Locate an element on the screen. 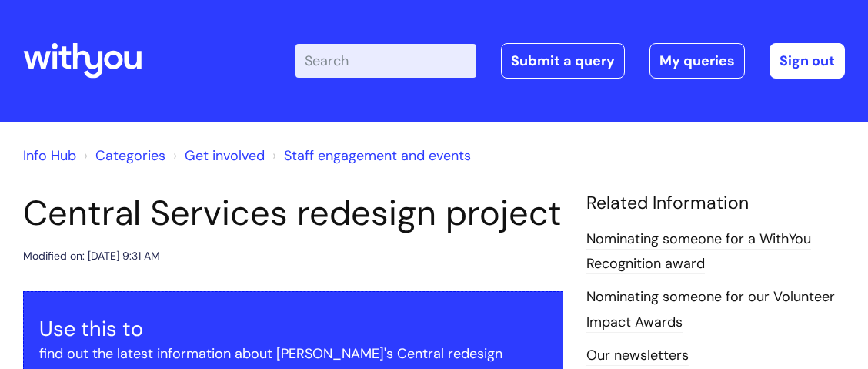 The height and width of the screenshot is (369, 868). a: Staff engagement and events is located at coordinates (377, 156).